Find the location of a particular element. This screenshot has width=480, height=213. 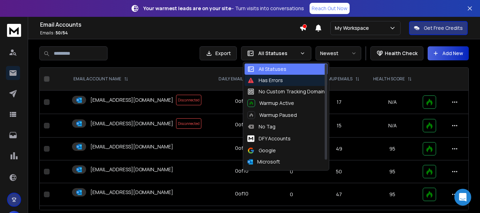

div: Has Errors is located at coordinates (265, 80).